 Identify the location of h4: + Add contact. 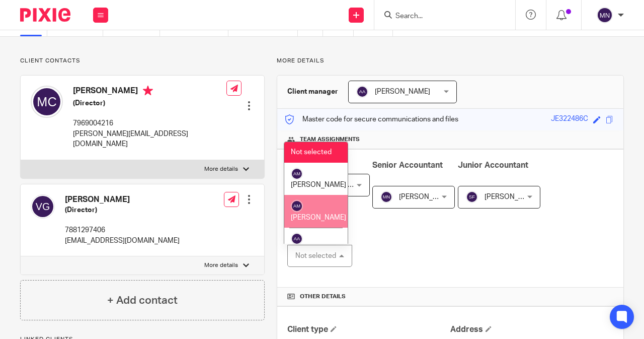
(142, 300).